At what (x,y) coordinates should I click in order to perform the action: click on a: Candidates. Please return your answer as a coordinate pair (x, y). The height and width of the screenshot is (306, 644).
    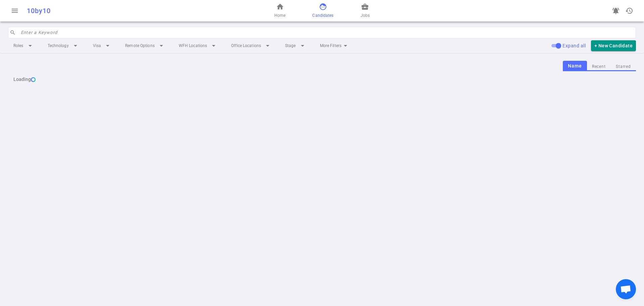
    Looking at the image, I should click on (323, 11).